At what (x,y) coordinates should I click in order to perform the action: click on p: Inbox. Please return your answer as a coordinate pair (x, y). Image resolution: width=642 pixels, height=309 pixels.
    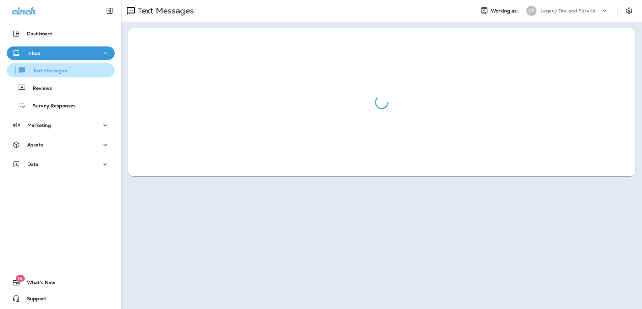
    Looking at the image, I should click on (34, 53).